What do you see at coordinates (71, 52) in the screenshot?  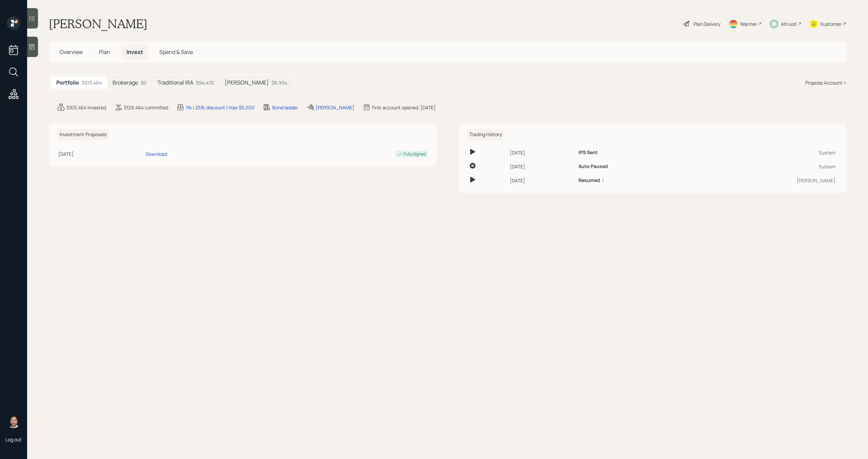 I see `span: Overview` at bounding box center [71, 52].